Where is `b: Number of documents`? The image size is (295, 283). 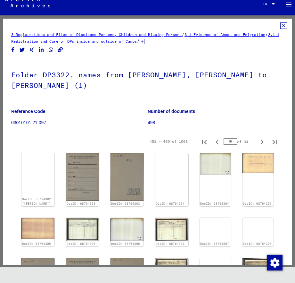
b: Number of documents is located at coordinates (172, 111).